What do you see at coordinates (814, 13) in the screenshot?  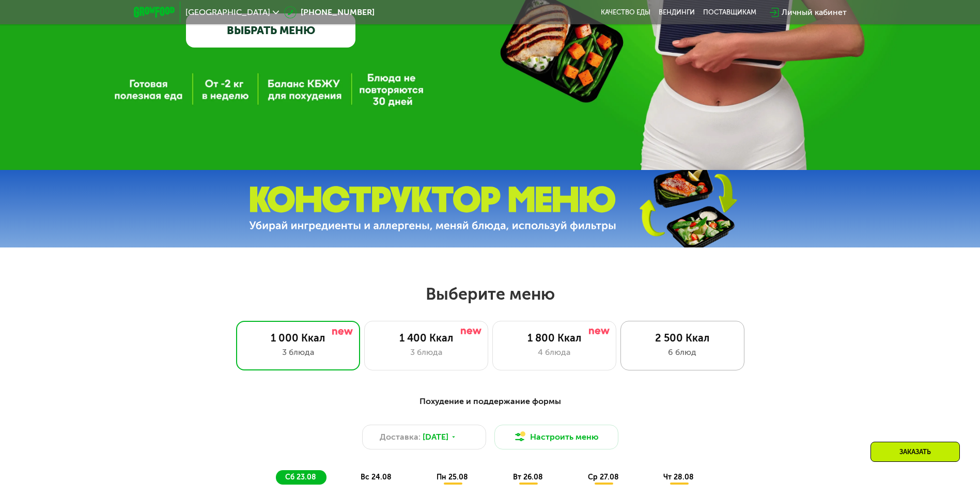 I see `div: Личный кабинет` at bounding box center [814, 13].